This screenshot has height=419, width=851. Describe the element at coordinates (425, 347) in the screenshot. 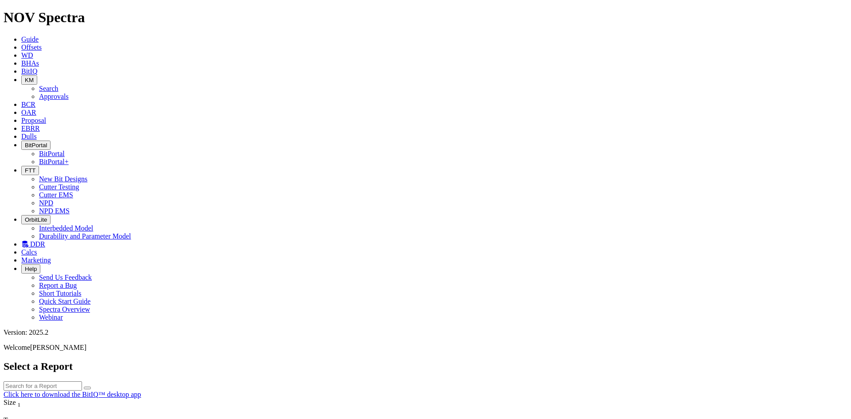

I see `p: Welcome` at that location.